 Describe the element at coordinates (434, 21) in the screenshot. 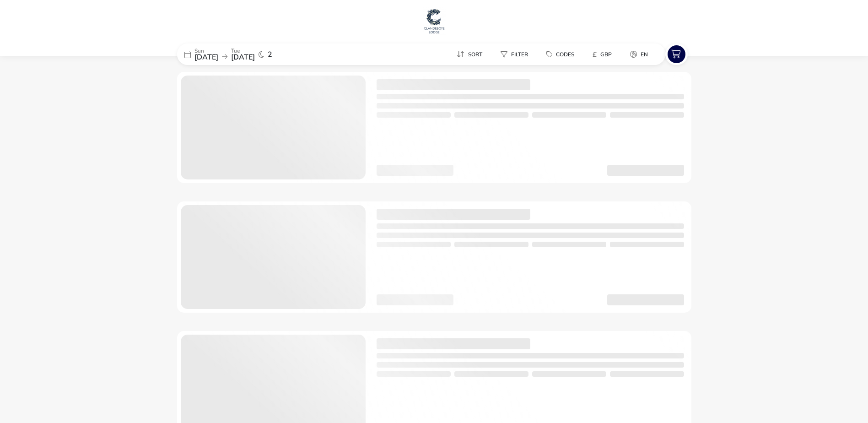

I see `a: Main Website` at that location.